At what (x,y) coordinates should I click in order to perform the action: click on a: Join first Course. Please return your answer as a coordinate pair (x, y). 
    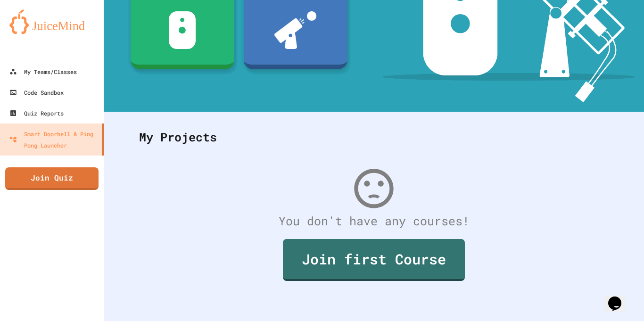
    Looking at the image, I should click on (374, 259).